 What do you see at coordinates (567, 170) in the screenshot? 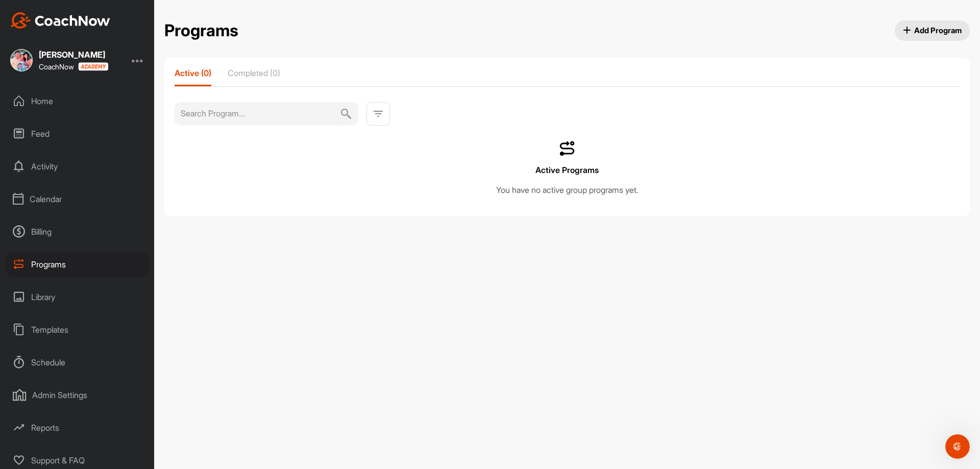
I see `p: Active Programs` at bounding box center [567, 170].